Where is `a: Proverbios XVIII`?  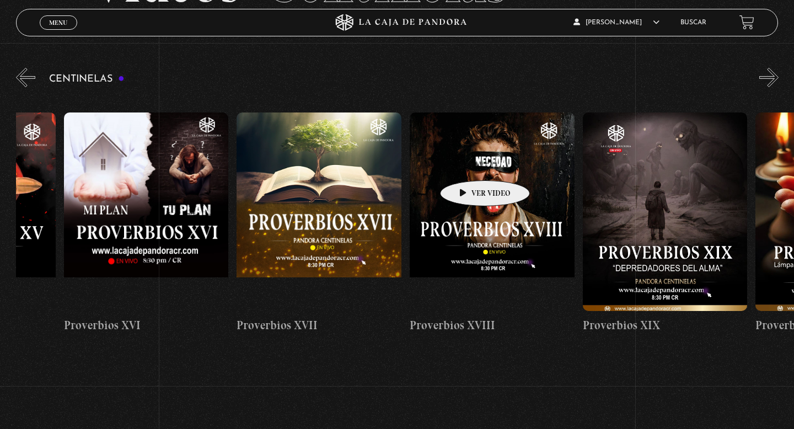
a: Proverbios XVIII is located at coordinates (492, 223).